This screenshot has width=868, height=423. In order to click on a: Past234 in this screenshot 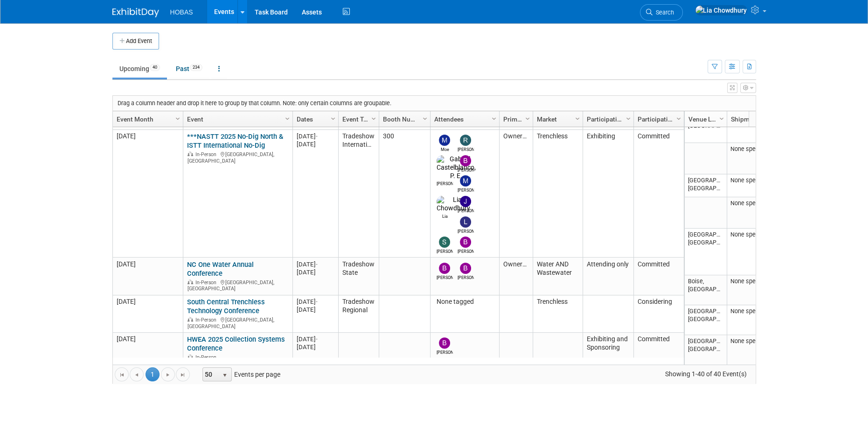, I will do `click(189, 69)`.